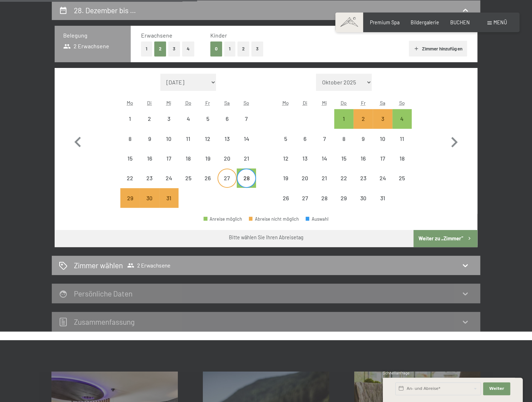 Image resolution: width=532 pixels, height=402 pixels. I want to click on div: 1, so click(344, 124).